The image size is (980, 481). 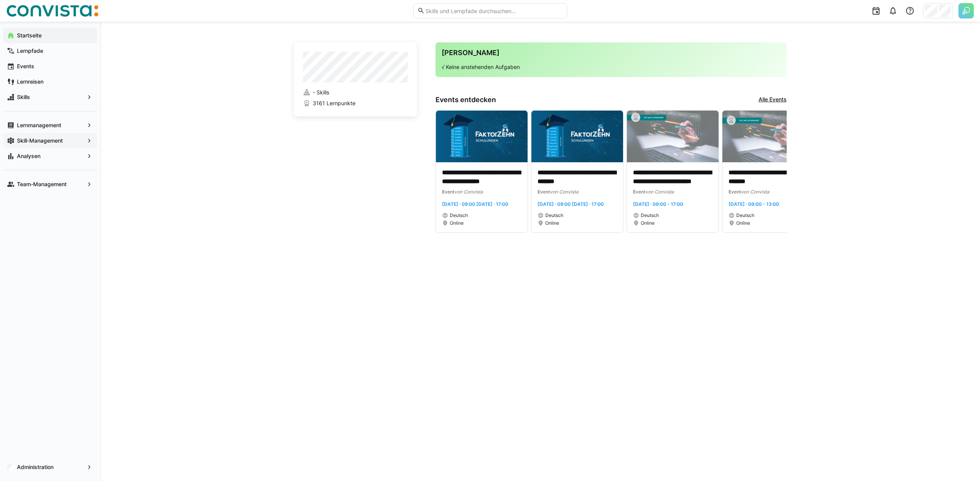 What do you see at coordinates (612, 67) in the screenshot?
I see `p: √ Keine anstehenden Aufgaben` at bounding box center [612, 67].